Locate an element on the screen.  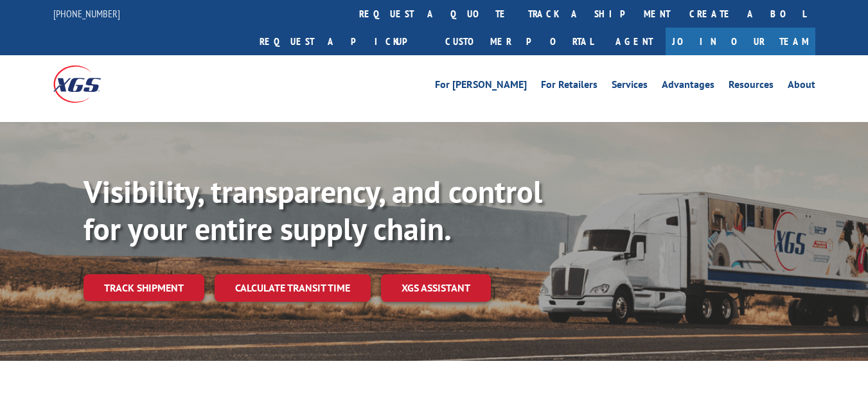
a: Join Our Team is located at coordinates (741, 41).